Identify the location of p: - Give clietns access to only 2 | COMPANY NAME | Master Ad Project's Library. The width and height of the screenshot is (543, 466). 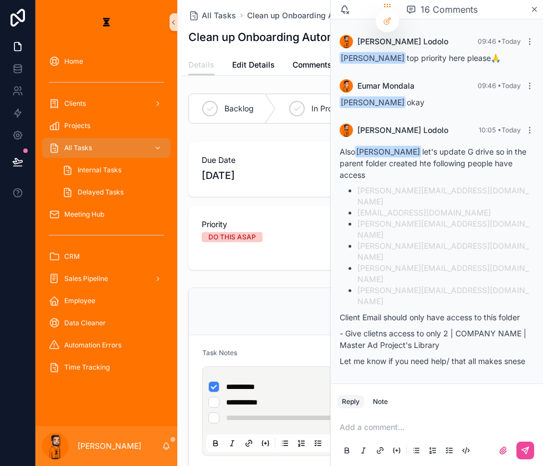
(437, 339).